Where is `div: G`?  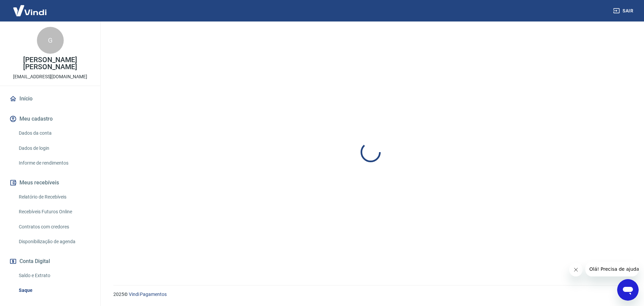 div: G is located at coordinates (51, 40).